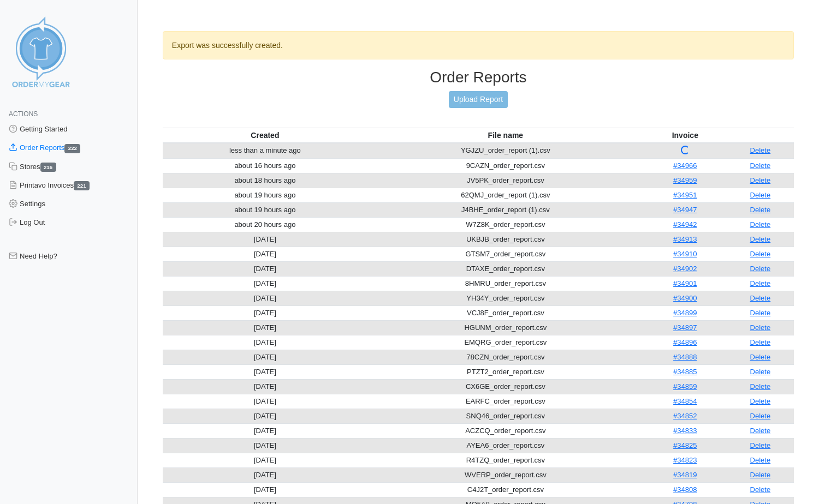 The height and width of the screenshot is (504, 825). I want to click on td: less than a minute ago, so click(265, 151).